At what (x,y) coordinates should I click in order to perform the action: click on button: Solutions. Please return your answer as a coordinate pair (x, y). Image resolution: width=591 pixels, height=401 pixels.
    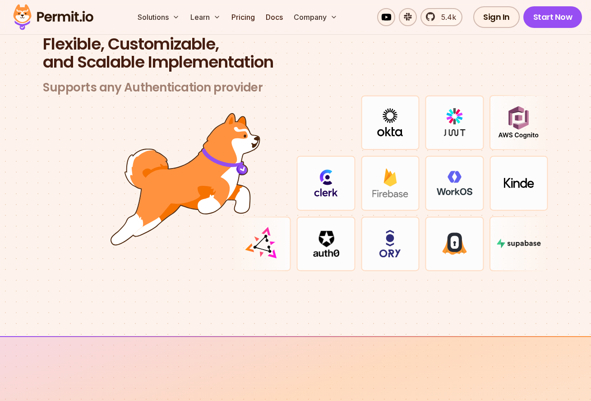
    Looking at the image, I should click on (158, 17).